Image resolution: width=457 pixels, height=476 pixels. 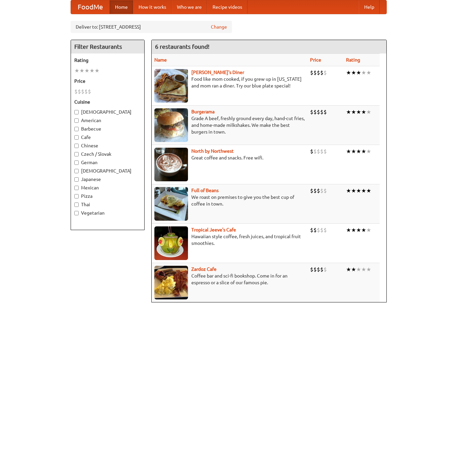 What do you see at coordinates (203, 112) in the screenshot?
I see `a: Burgerama` at bounding box center [203, 112].